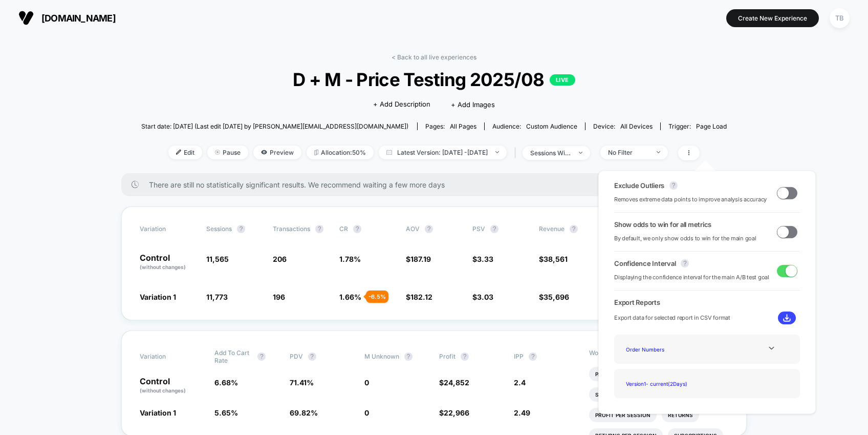 The image size is (868, 435). I want to click on span: 182.12, so click(421, 297).